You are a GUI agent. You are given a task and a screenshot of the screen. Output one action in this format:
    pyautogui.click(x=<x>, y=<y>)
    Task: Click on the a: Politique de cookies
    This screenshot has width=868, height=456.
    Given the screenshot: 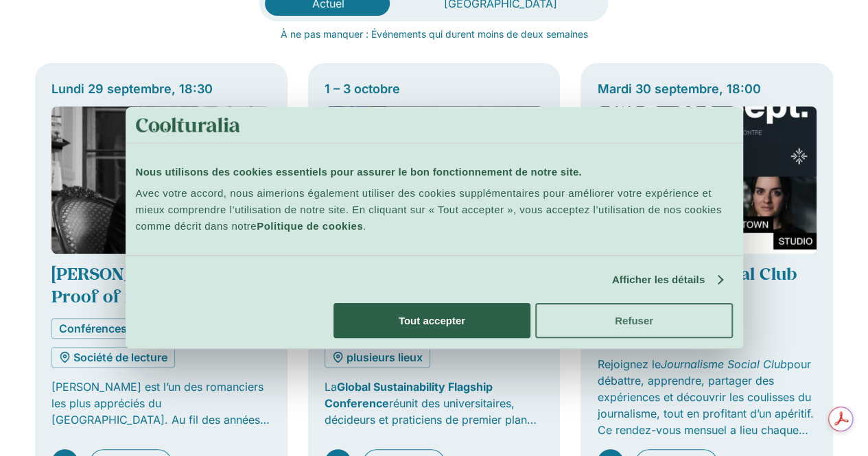 What is the action you would take?
    pyautogui.click(x=310, y=225)
    